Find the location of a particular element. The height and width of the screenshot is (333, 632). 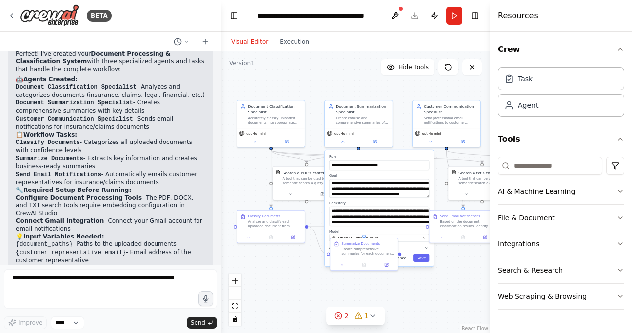

h4: Resources is located at coordinates (518, 16).